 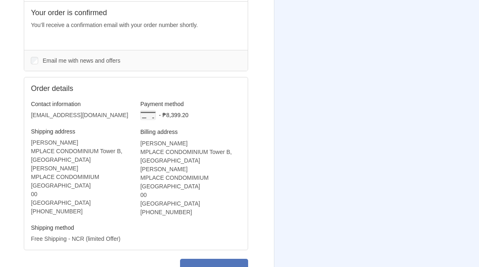 I want to click on span: - ₱8,399.20, so click(x=174, y=115).